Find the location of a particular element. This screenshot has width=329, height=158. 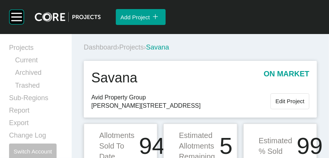

a: Dashboard is located at coordinates (100, 47).